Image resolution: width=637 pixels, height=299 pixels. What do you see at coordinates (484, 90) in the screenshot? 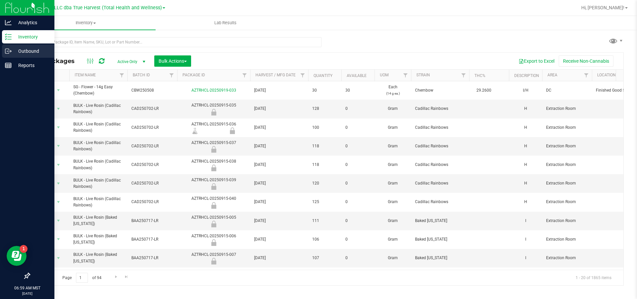
I see `span: 29.2600` at bounding box center [484, 90].